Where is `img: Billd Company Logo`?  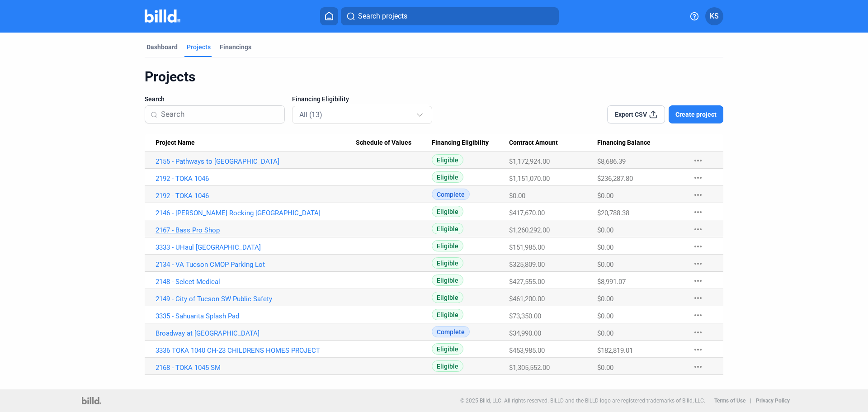 img: Billd Company Logo is located at coordinates (162, 16).